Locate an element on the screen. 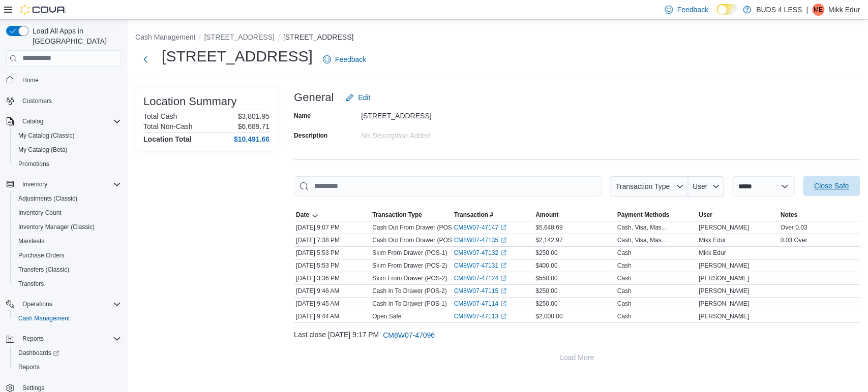 The width and height of the screenshot is (868, 392). h3: General is located at coordinates (314, 98).